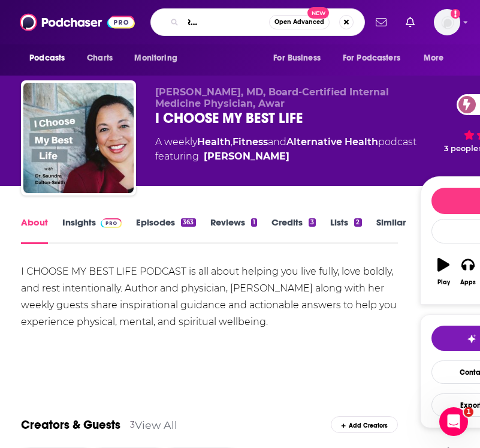 Image resolution: width=480 pixels, height=448 pixels. I want to click on a: Alternative Health, so click(332, 141).